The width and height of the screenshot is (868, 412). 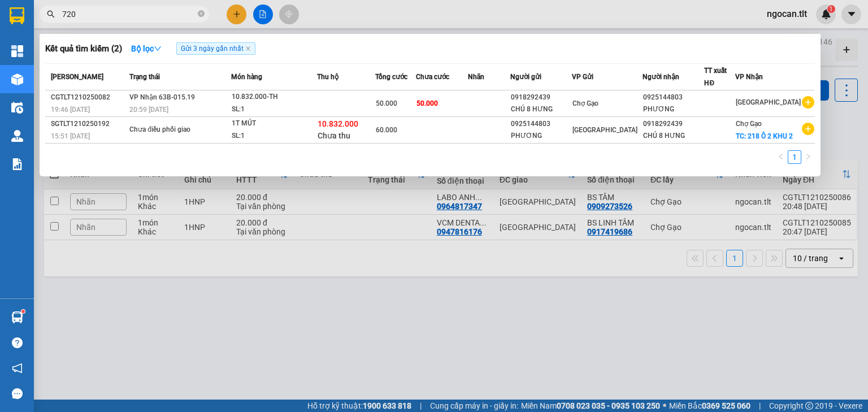 What do you see at coordinates (749, 77) in the screenshot?
I see `span: VP Nhận` at bounding box center [749, 77].